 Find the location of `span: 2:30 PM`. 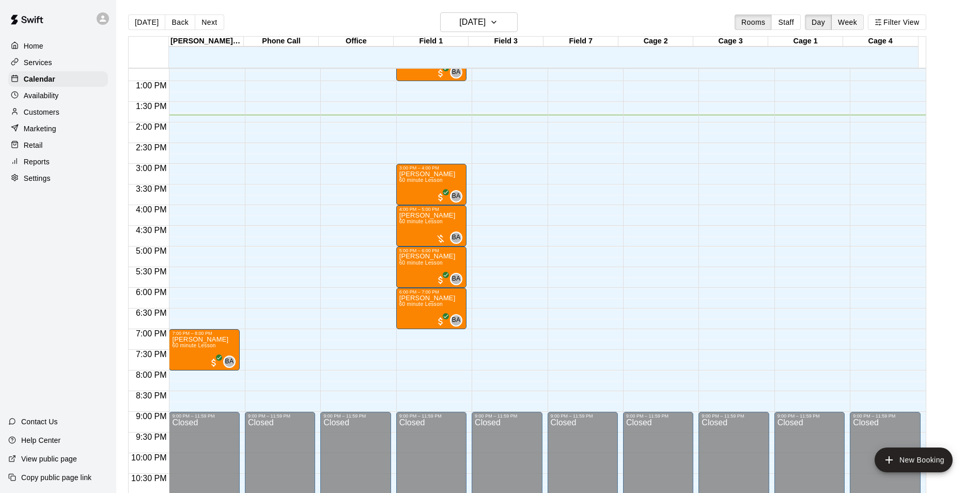

span: 2:30 PM is located at coordinates (151, 147).